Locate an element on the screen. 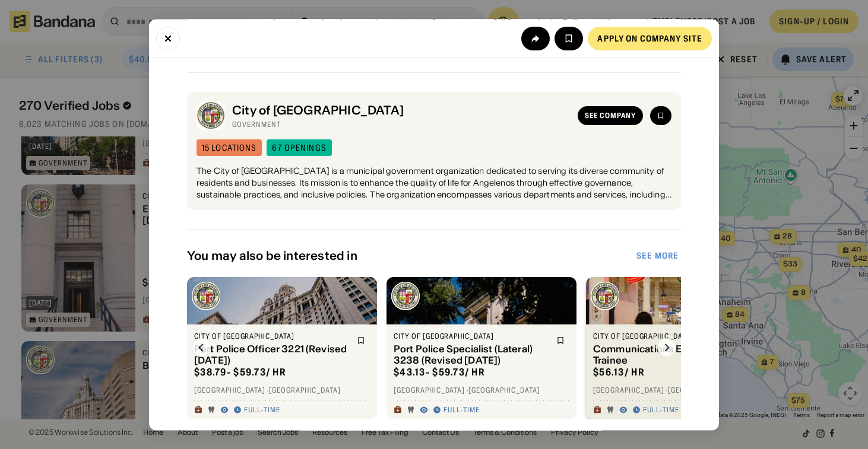 This screenshot has height=449, width=868. div: 15 locations is located at coordinates (229, 148).